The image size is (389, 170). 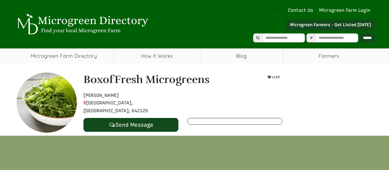 I want to click on a: Blog, so click(x=241, y=56).